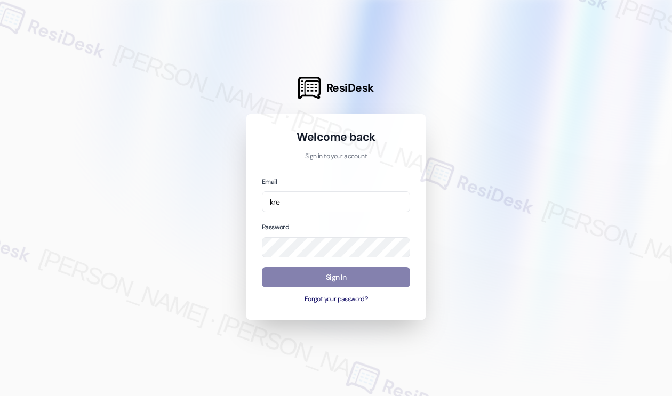 The height and width of the screenshot is (396, 672). What do you see at coordinates (336, 300) in the screenshot?
I see `button: Forgot your password?` at bounding box center [336, 300].